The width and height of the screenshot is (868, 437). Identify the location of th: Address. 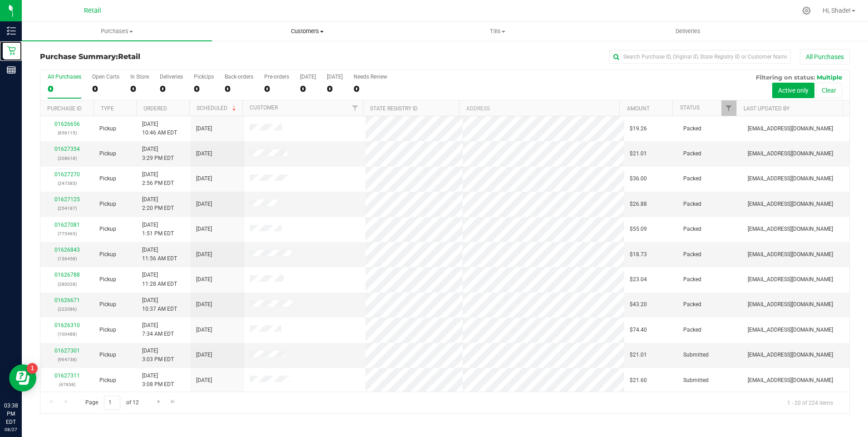
(539, 108).